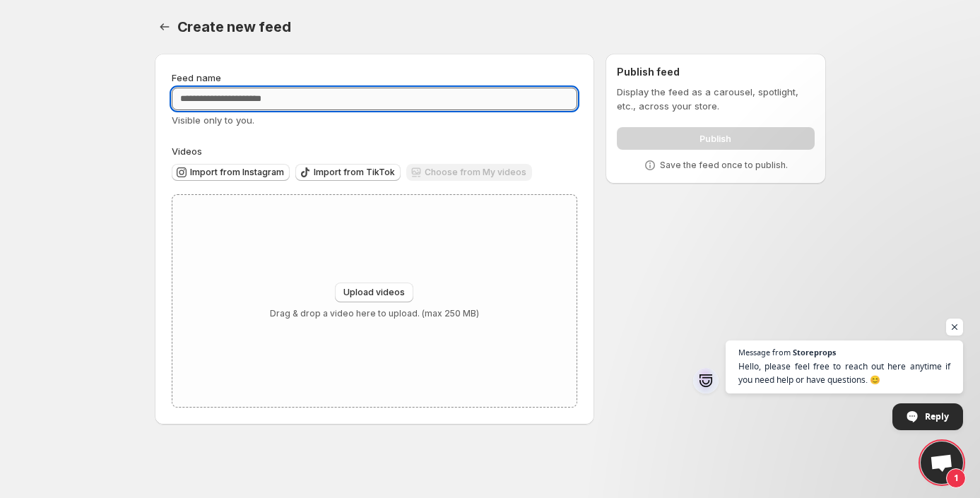 The image size is (980, 498). I want to click on p: Display the feed as a carousel, spotlight, etc., across your store., so click(715, 99).